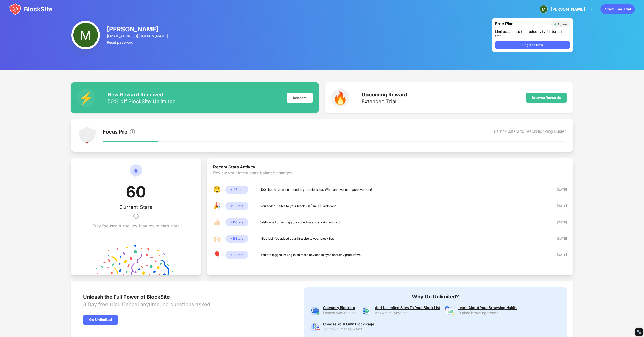 Image resolution: width=644 pixels, height=337 pixels. What do you see at coordinates (385, 94) in the screenshot?
I see `div: Upcoming Reward` at bounding box center [385, 94].